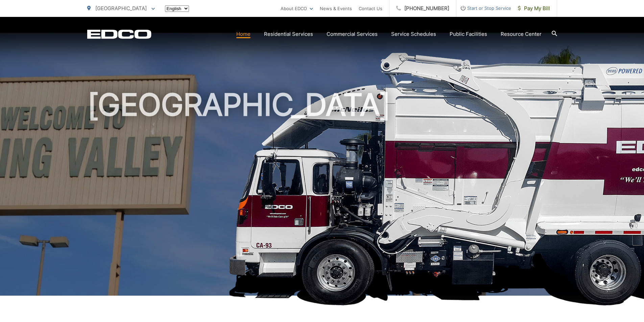 The height and width of the screenshot is (322, 644). I want to click on a: Service Schedules, so click(413, 34).